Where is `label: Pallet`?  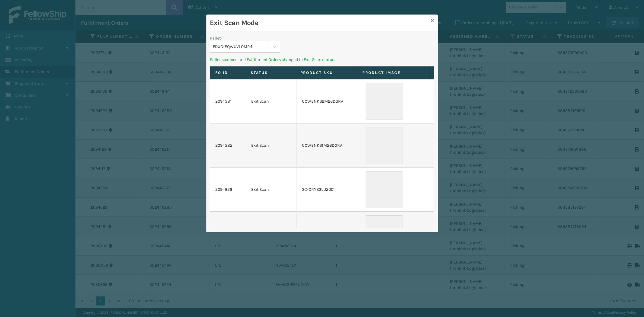 label: Pallet is located at coordinates (216, 38).